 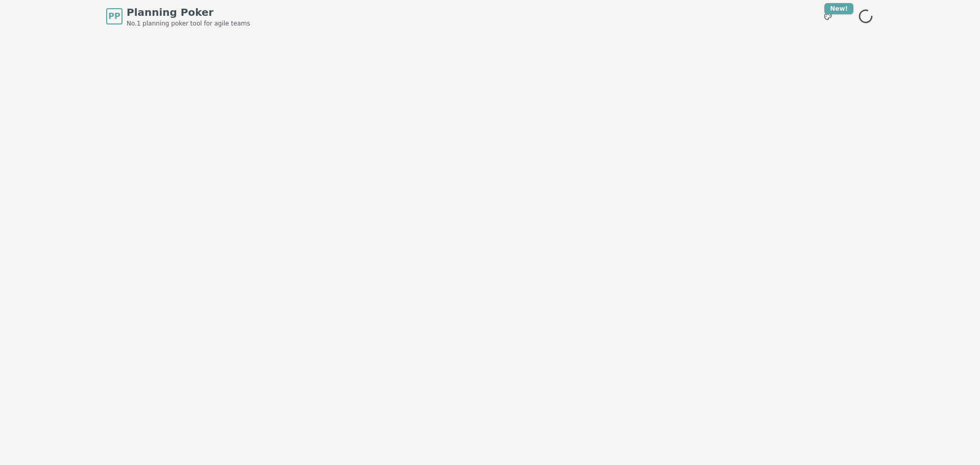 I want to click on div: New!, so click(x=838, y=9).